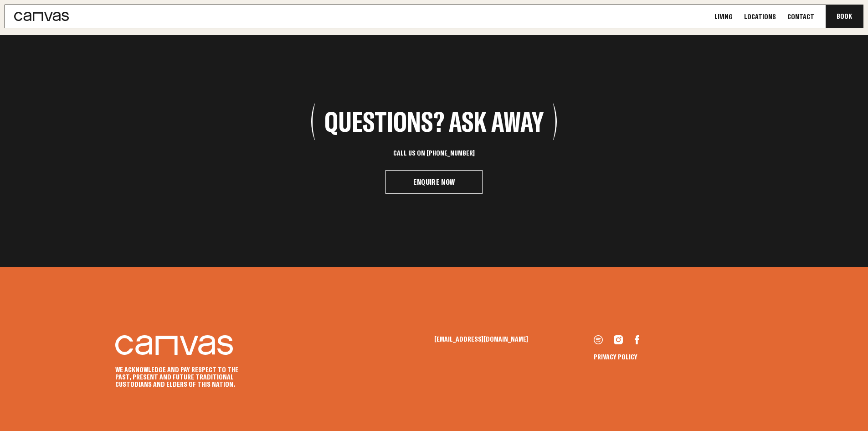  Describe the element at coordinates (434, 182) in the screenshot. I see `a: Enquire Now` at that location.